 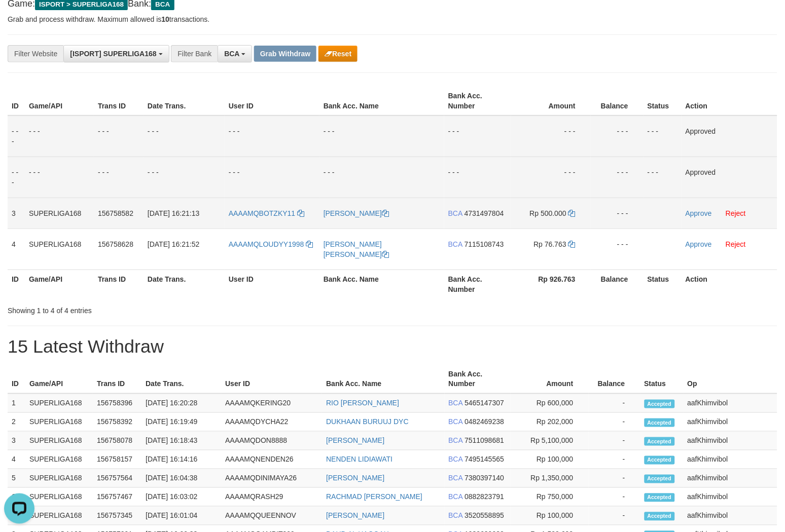 I want to click on p: Grab and process withdraw. Maximum allowed is transactions., so click(x=392, y=19).